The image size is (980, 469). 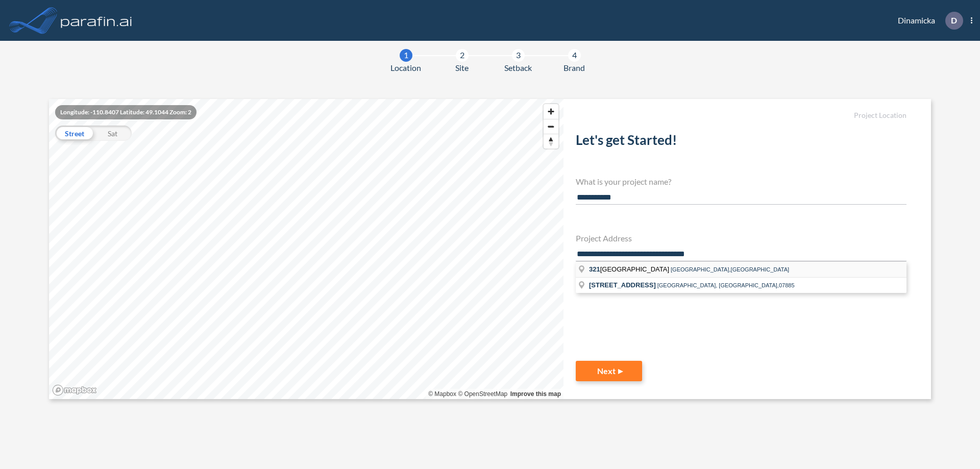 What do you see at coordinates (609, 371) in the screenshot?
I see `button: Next` at bounding box center [609, 371].